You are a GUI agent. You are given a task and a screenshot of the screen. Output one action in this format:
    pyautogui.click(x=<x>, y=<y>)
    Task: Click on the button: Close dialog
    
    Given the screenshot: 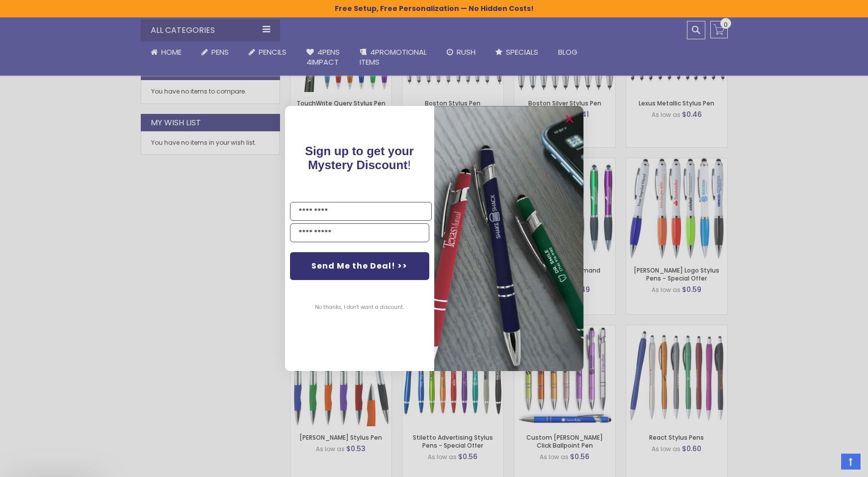 What is the action you would take?
    pyautogui.click(x=570, y=119)
    